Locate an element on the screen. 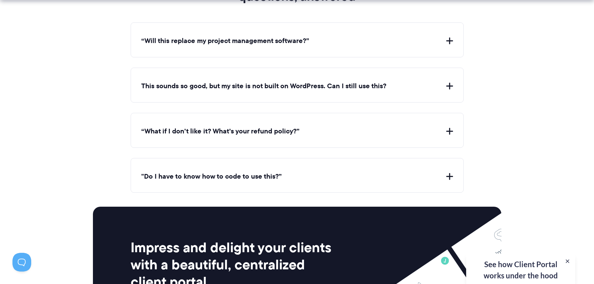  button: This sounds so good, but my site is not built on WordPress. Can I still use this? is located at coordinates (297, 86).